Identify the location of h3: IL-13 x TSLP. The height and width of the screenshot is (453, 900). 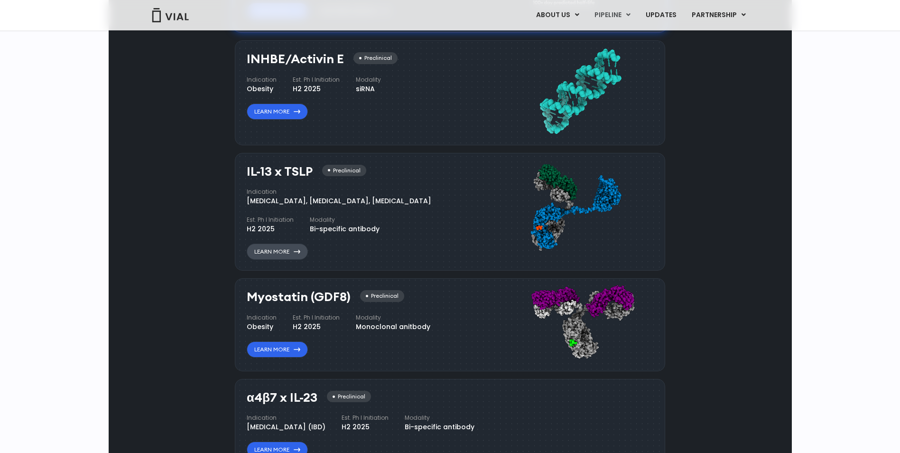
(279, 171).